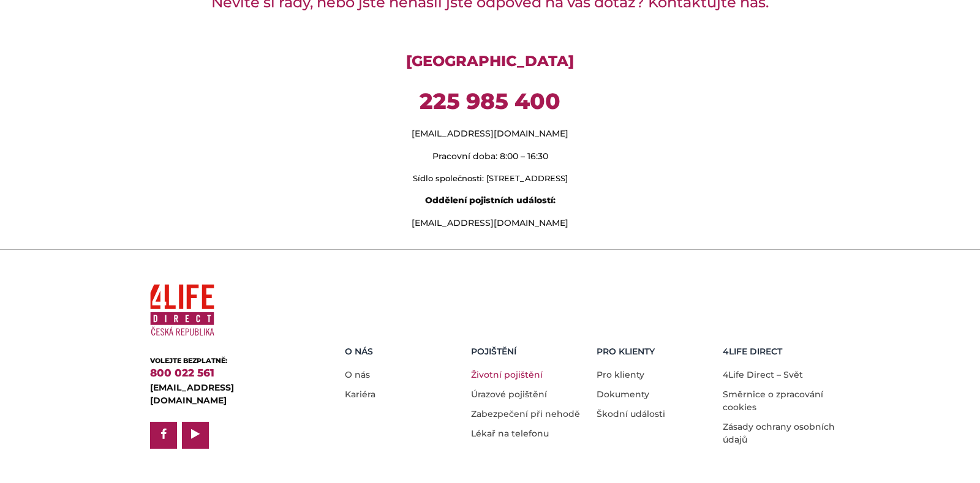 The height and width of the screenshot is (483, 980). Describe the element at coordinates (182, 373) in the screenshot. I see `a: 800 022 561` at that location.